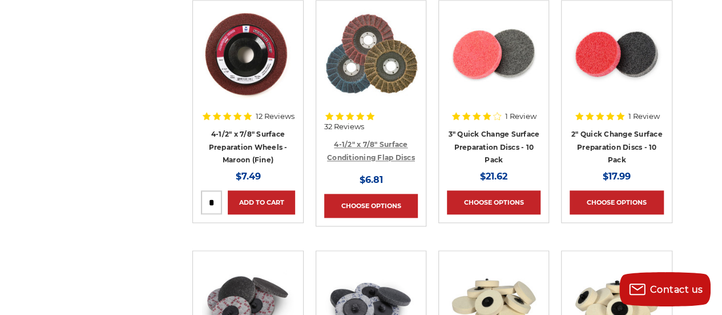  Describe the element at coordinates (494, 55) in the screenshot. I see `a: 3 inch surface preparation discs` at that location.